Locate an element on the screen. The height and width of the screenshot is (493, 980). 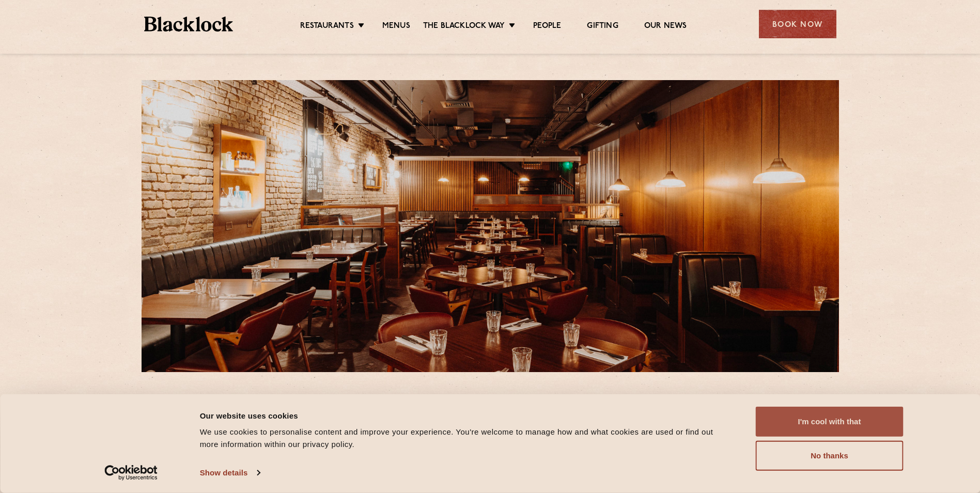
a: Show details is located at coordinates (230, 472).